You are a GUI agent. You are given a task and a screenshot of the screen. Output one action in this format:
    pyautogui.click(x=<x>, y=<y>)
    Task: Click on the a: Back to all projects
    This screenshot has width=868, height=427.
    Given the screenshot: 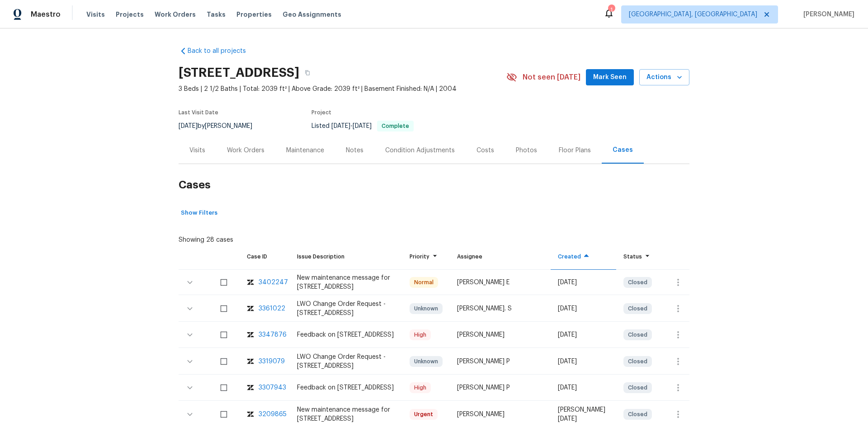 What is the action you would take?
    pyautogui.click(x=222, y=51)
    